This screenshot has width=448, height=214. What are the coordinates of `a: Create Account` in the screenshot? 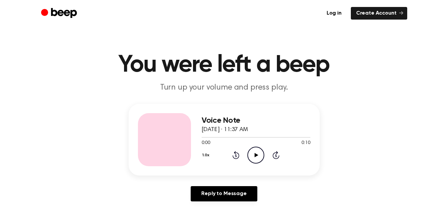 It's located at (379, 13).